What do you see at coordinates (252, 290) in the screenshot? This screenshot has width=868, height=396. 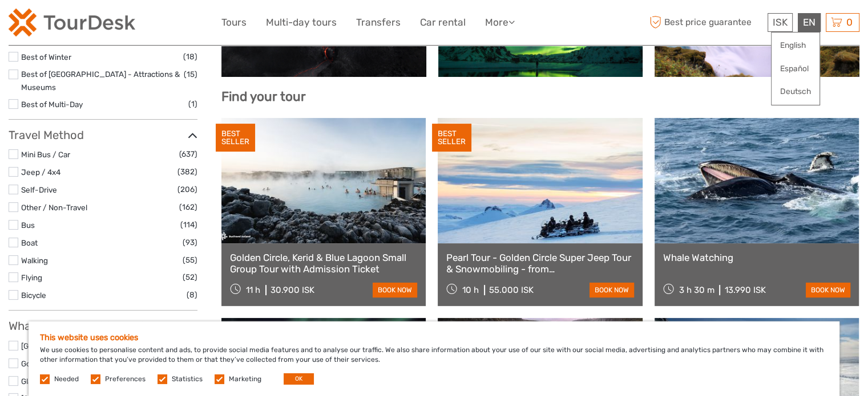 I see `span: 11 h` at bounding box center [252, 290].